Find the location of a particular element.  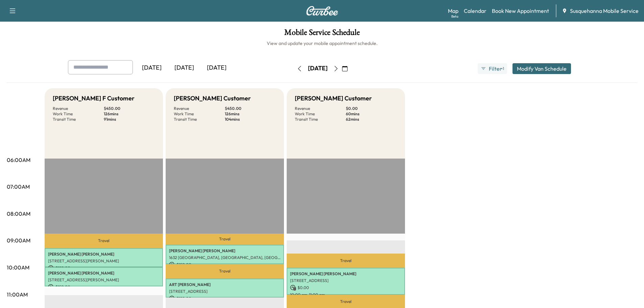

span: 1 is located at coordinates (503, 69).